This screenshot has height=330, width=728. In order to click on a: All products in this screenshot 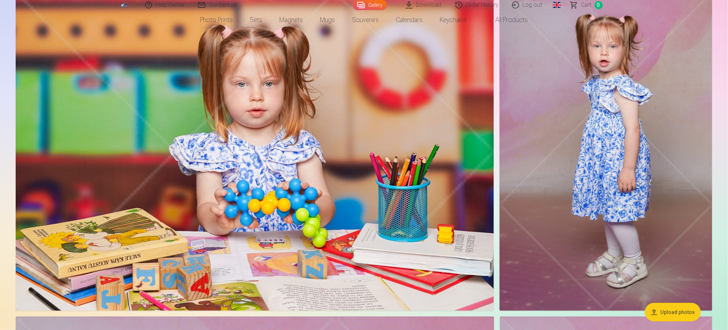, I will do `click(506, 20)`.